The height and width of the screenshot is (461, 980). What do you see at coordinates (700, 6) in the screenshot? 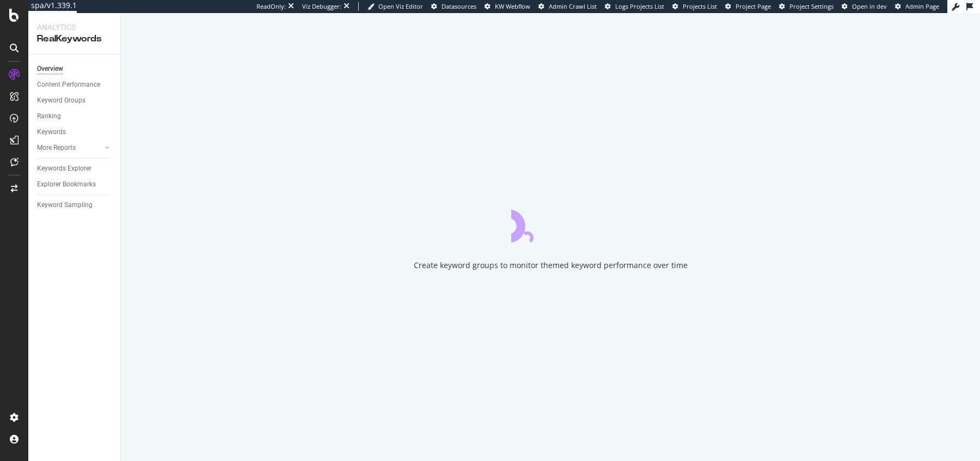
I see `span: Projects List` at bounding box center [700, 6].